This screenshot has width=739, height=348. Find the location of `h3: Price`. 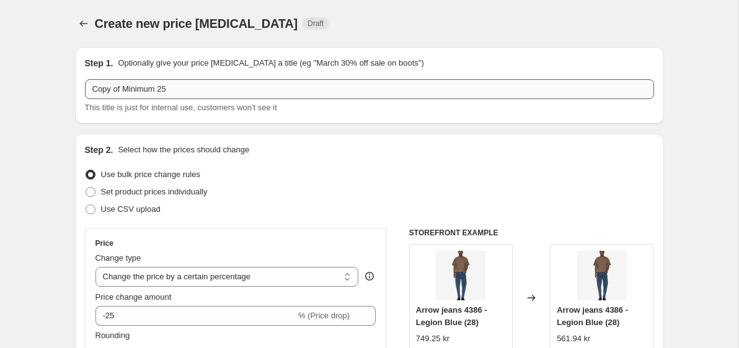

h3: Price is located at coordinates (104, 244).